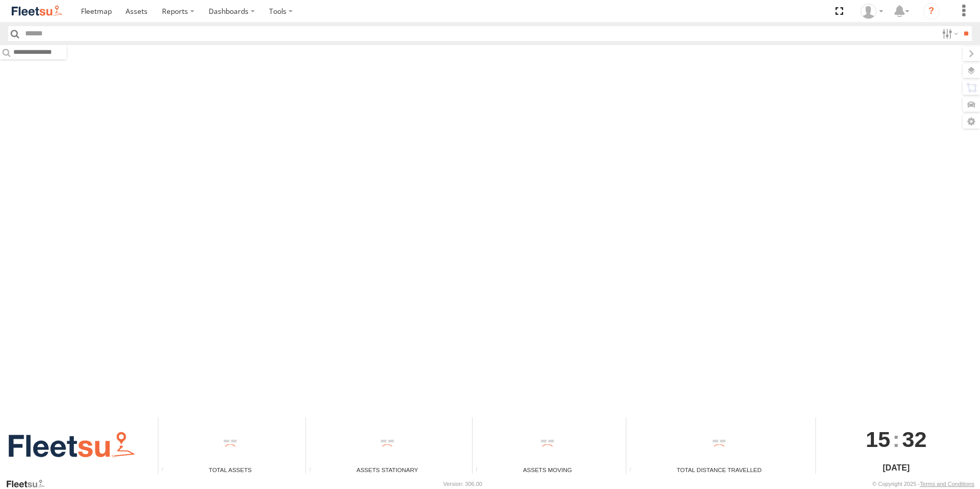  What do you see at coordinates (947, 484) in the screenshot?
I see `a: Terms and Conditions` at bounding box center [947, 484].